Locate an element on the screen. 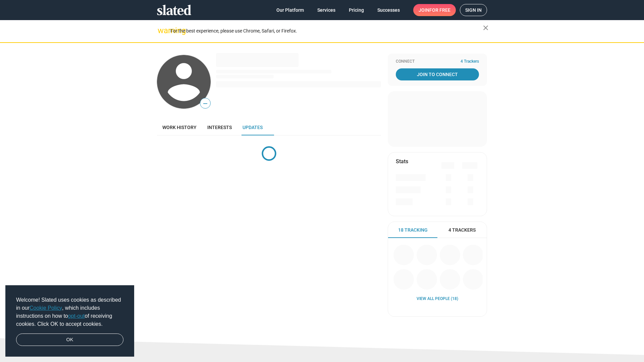  mat-card-title: Stats is located at coordinates (402, 161).